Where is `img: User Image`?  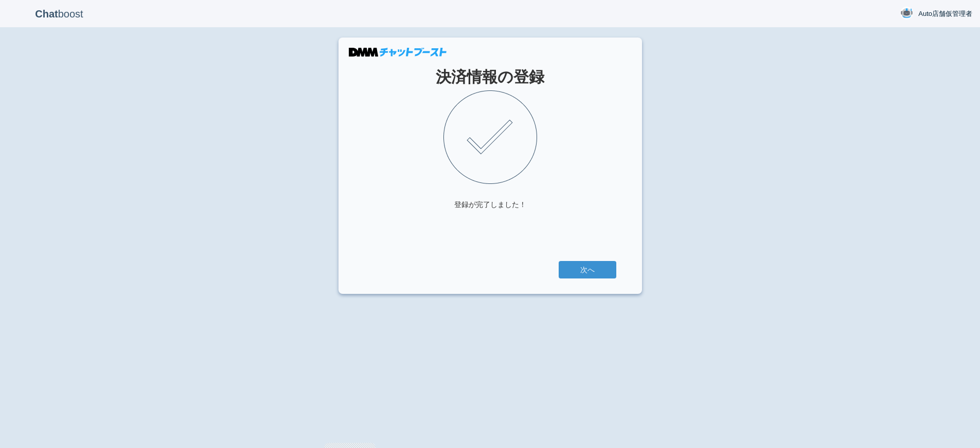 img: User Image is located at coordinates (906, 13).